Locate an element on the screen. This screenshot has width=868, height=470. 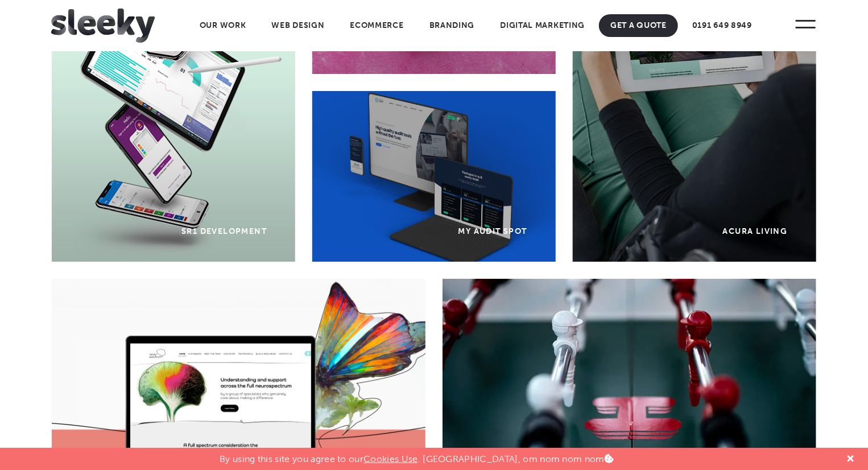
div: My Audit Spot is located at coordinates (493, 231).